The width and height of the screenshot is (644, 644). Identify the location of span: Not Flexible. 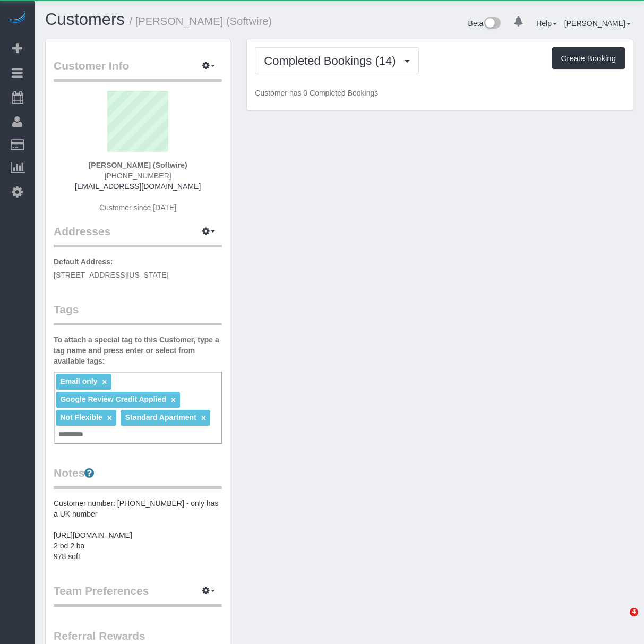
(81, 418).